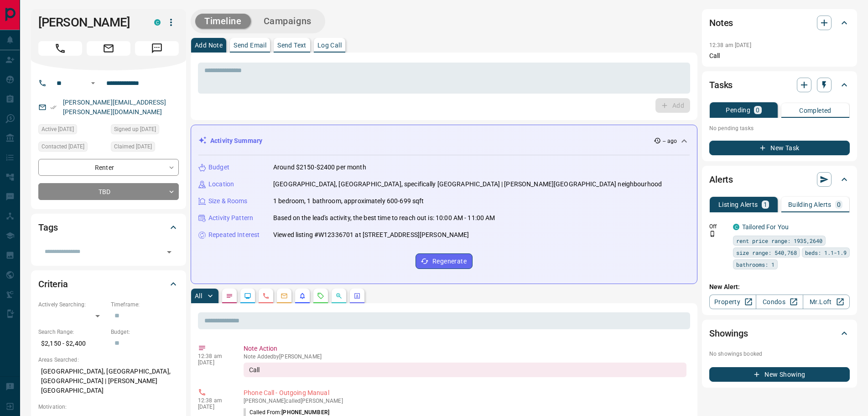 Image resolution: width=868 pixels, height=416 pixels. I want to click on p: Search Range:, so click(72, 332).